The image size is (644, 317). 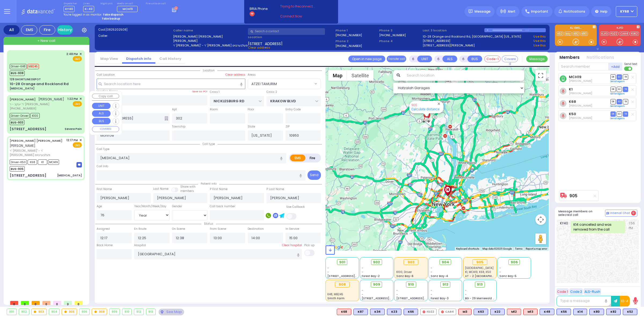 What do you see at coordinates (104, 189) in the screenshot?
I see `label: First Name` at bounding box center [104, 189].